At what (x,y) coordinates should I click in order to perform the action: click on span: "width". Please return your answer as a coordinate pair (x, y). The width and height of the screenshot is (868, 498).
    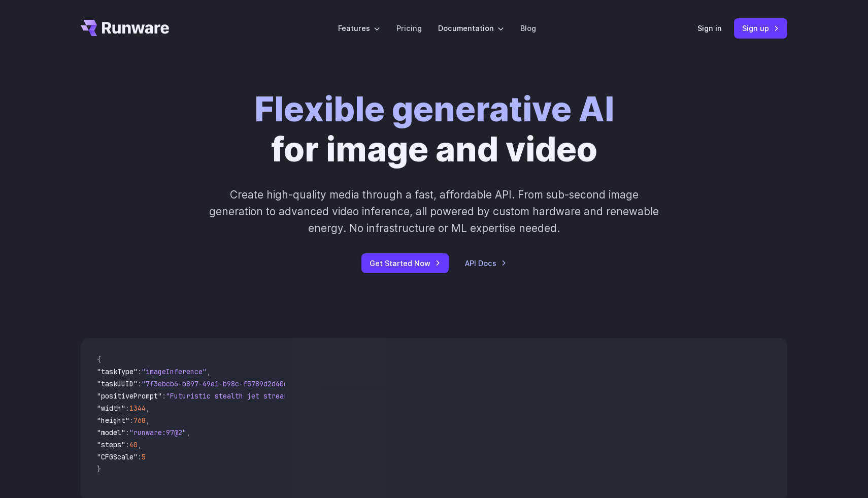
    Looking at the image, I should click on (111, 409).